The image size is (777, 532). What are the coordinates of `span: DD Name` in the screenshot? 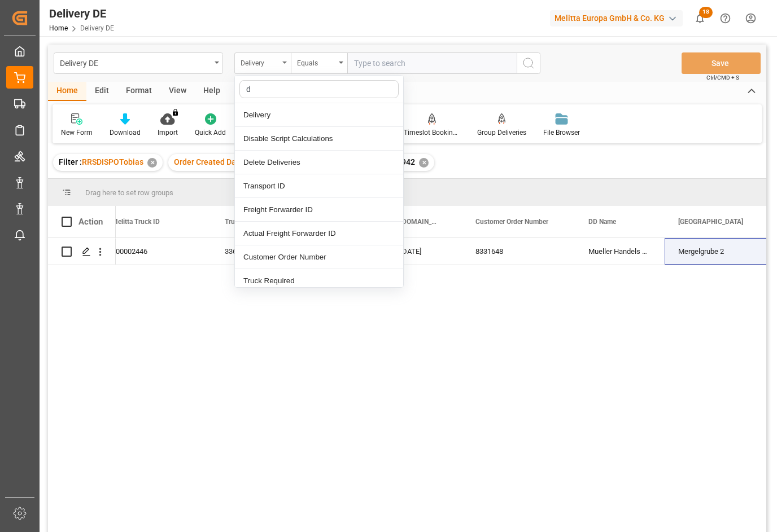 It's located at (602, 222).